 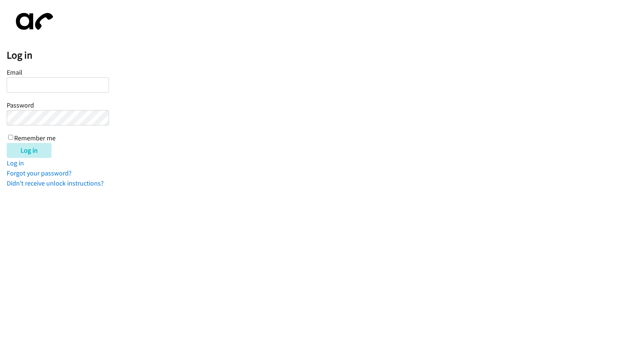 What do you see at coordinates (314, 55) in the screenshot?
I see `h2: Log in` at bounding box center [314, 55].